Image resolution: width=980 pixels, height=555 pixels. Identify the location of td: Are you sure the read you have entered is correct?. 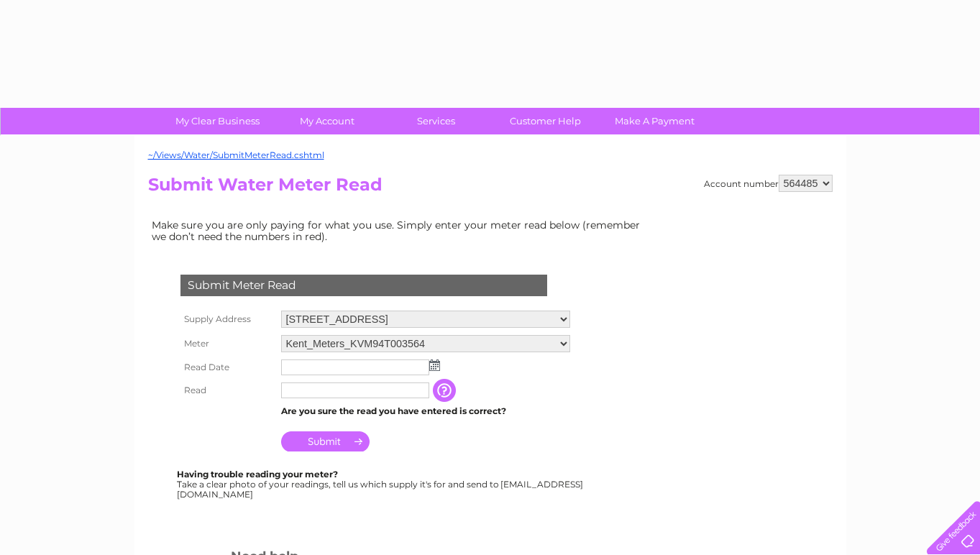
(426, 411).